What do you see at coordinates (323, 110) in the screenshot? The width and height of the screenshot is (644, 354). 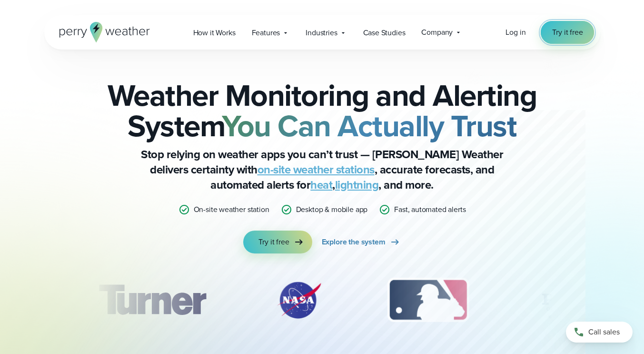 I see `h2: Weather Monitoring and Alerting System` at bounding box center [323, 110].